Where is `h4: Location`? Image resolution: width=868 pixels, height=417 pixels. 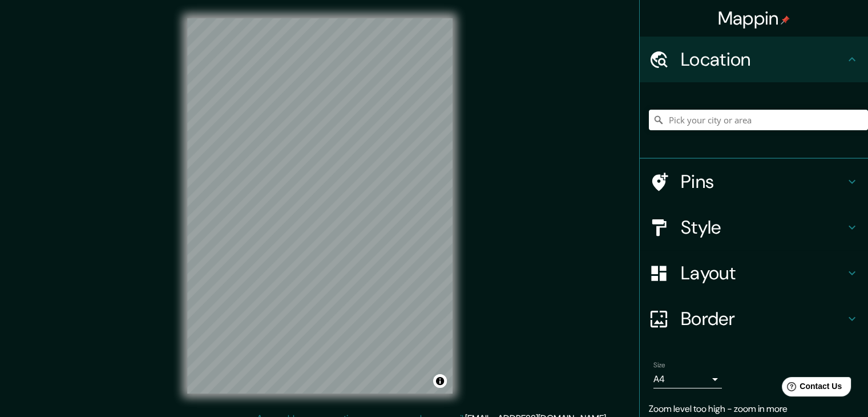
h4: Location is located at coordinates (763, 60).